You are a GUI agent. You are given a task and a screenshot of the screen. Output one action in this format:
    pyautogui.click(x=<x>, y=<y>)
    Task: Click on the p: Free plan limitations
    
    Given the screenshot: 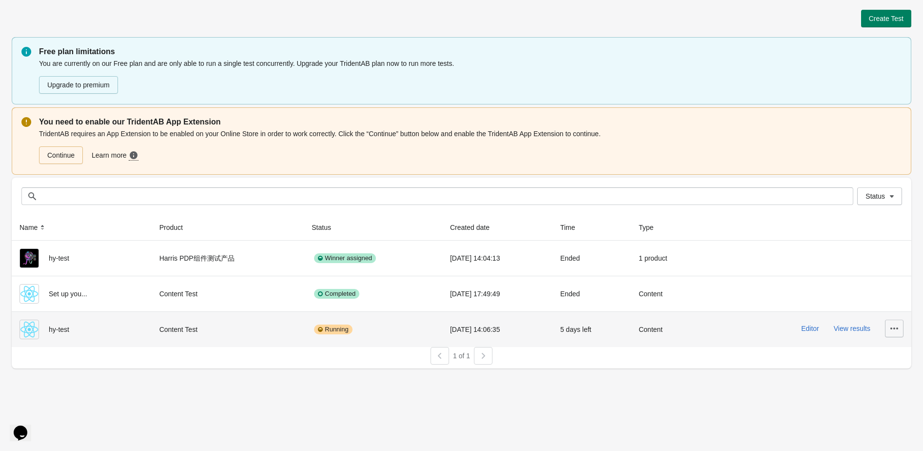 What is the action you would take?
    pyautogui.click(x=470, y=52)
    